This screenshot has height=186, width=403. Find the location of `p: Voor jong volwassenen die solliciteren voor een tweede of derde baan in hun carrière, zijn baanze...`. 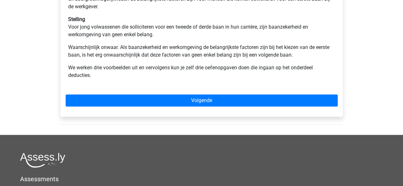

p: Voor jong volwassenen die solliciteren voor een tweede of derde baan in hun carrière, zijn baanze... is located at coordinates (202, 27).